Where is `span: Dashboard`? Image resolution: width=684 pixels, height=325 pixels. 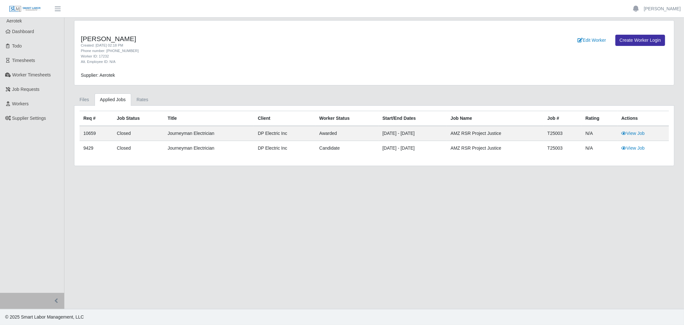
span: Dashboard is located at coordinates (23, 31).